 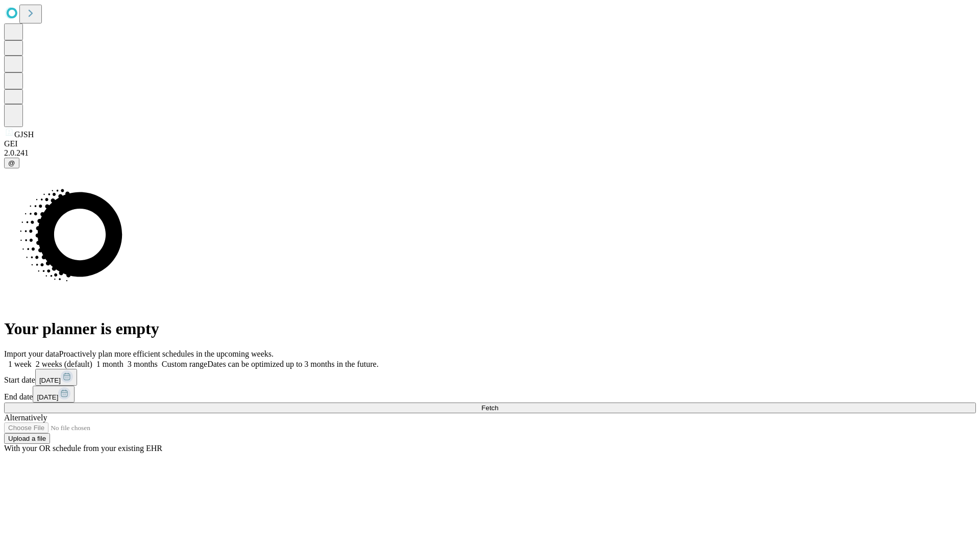 What do you see at coordinates (83, 449) in the screenshot?
I see `span: With your OR schedule from your existing EHR` at bounding box center [83, 449].